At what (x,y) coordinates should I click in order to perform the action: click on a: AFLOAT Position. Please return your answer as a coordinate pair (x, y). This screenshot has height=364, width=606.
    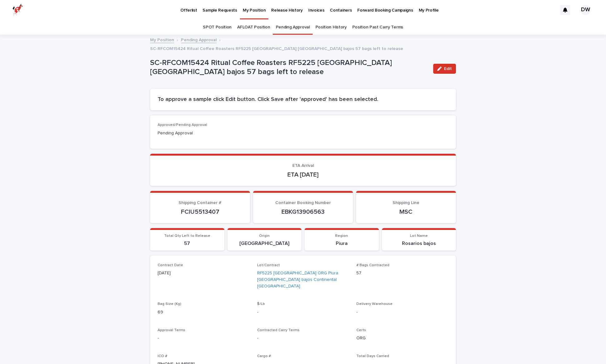
    Looking at the image, I should click on (254, 27).